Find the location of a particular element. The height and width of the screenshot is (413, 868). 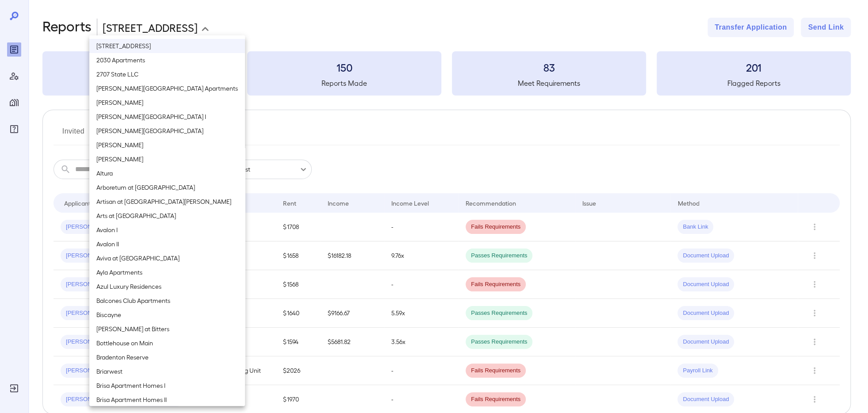

li: Altura is located at coordinates (167, 173).